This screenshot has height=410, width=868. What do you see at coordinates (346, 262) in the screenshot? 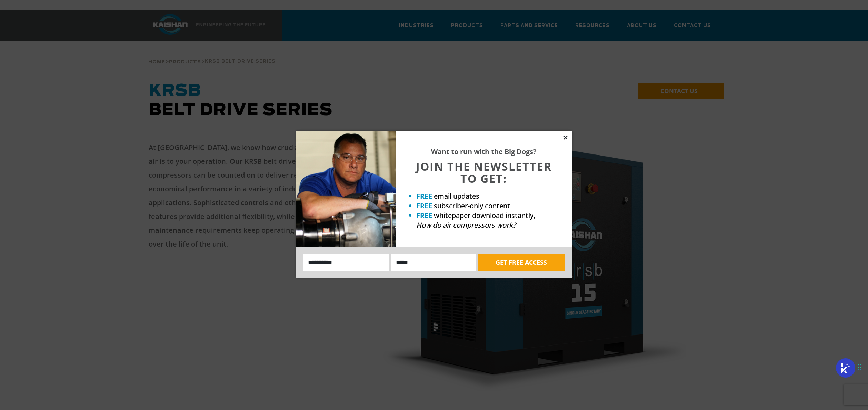
I see `input: Name:` at bounding box center [346, 262].